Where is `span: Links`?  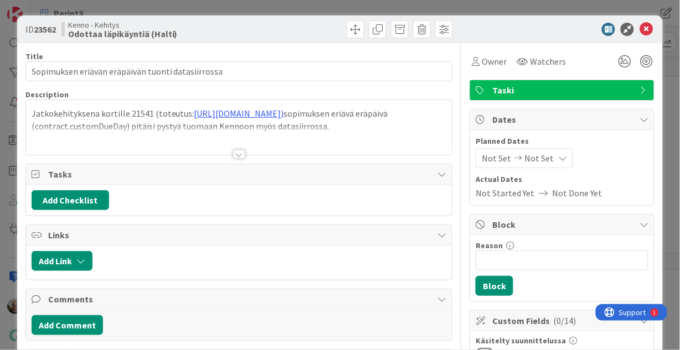 span: Links is located at coordinates (240, 235).